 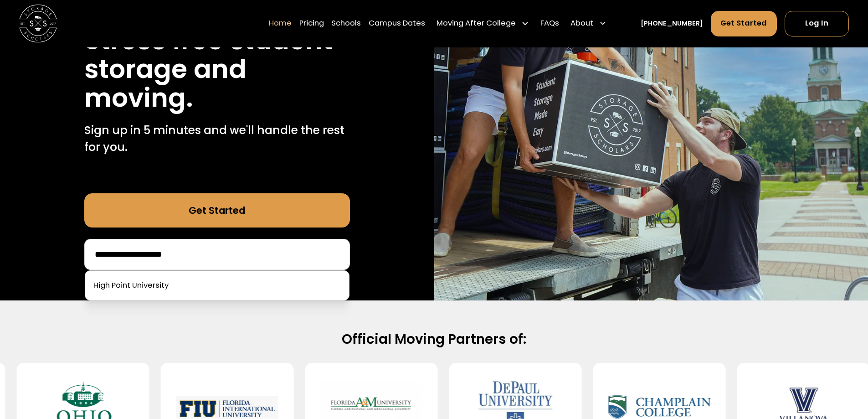 What do you see at coordinates (38, 23) in the screenshot?
I see `a: home` at bounding box center [38, 23].